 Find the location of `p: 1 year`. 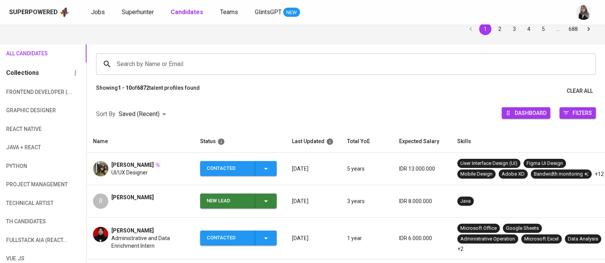

p: 1 year is located at coordinates (367, 239).